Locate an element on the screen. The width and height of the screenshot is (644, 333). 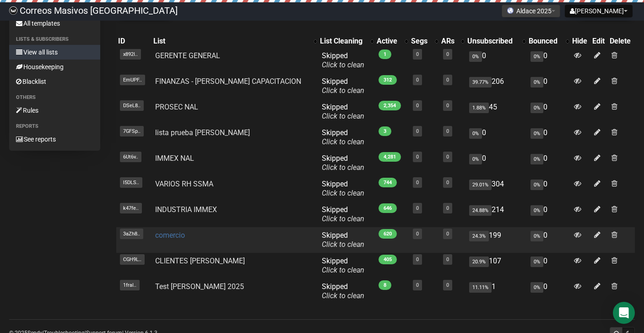
img: 5a94bb40b1aaae2bb027a6ccc5d0e556 is located at coordinates (14, 11).